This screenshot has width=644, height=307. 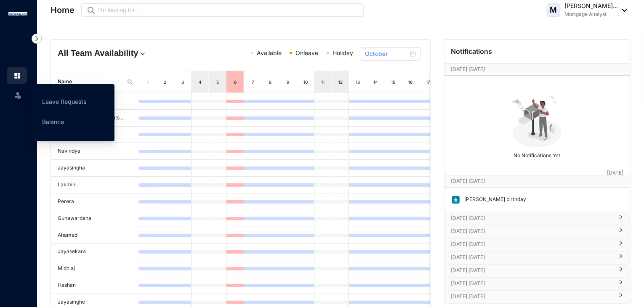 I want to click on span: Onleave, so click(x=307, y=52).